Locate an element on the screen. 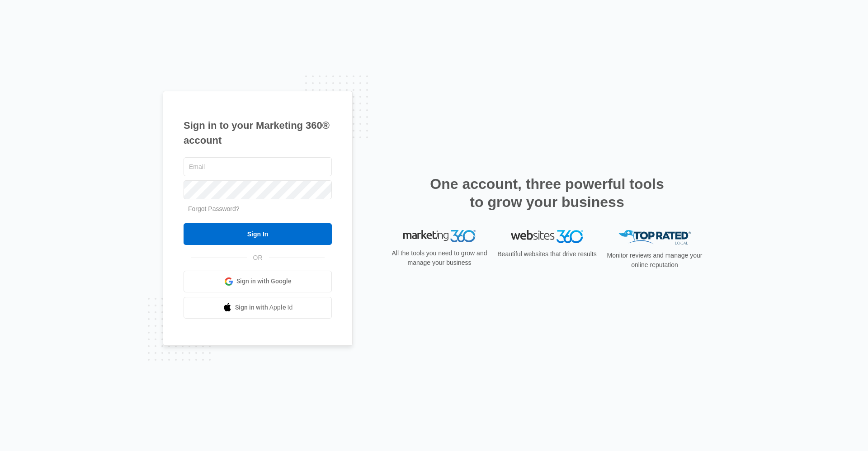  a: Sign in with Google is located at coordinates (257, 282).